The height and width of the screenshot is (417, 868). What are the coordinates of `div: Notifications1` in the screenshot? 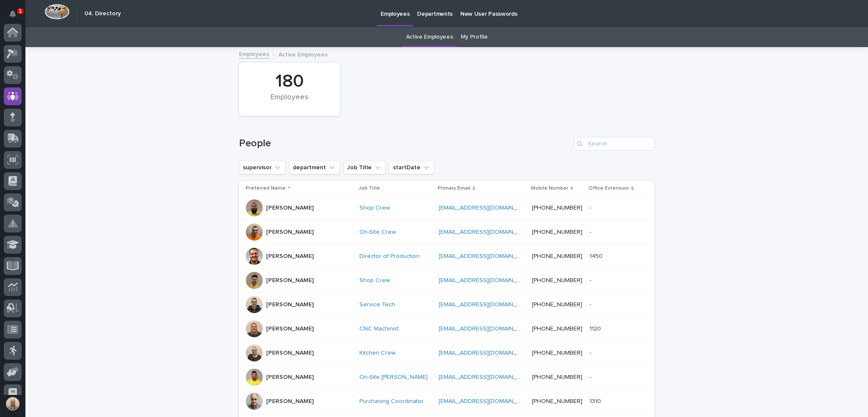 It's located at (16, 17).